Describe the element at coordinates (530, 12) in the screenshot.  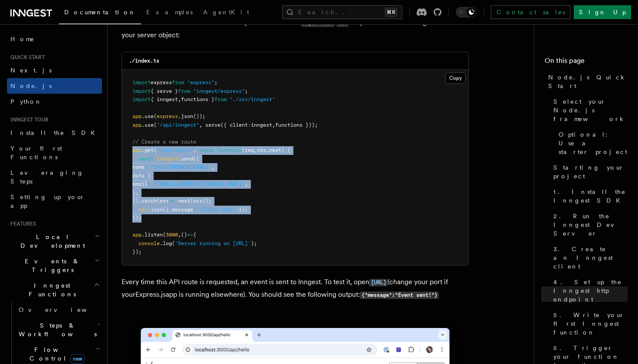
I see `a: Contact sales` at that location.